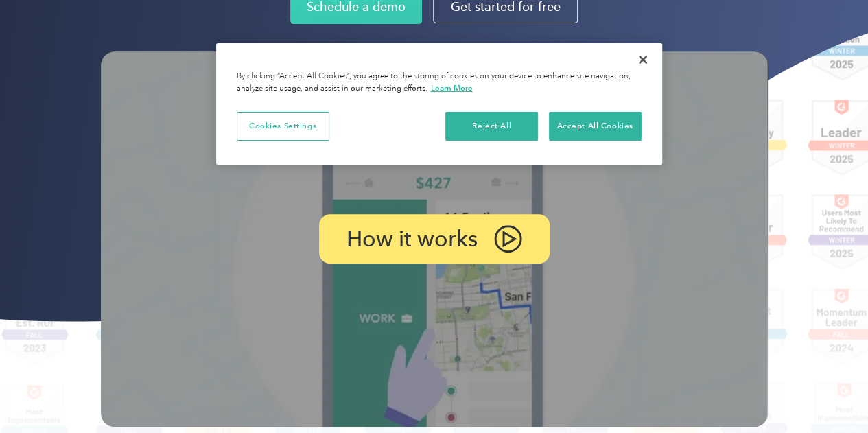 The width and height of the screenshot is (868, 433). I want to click on div: By clicking “Accept All Cookies”, you agree to the storing of cookies on your device to enhance s..., so click(439, 82).